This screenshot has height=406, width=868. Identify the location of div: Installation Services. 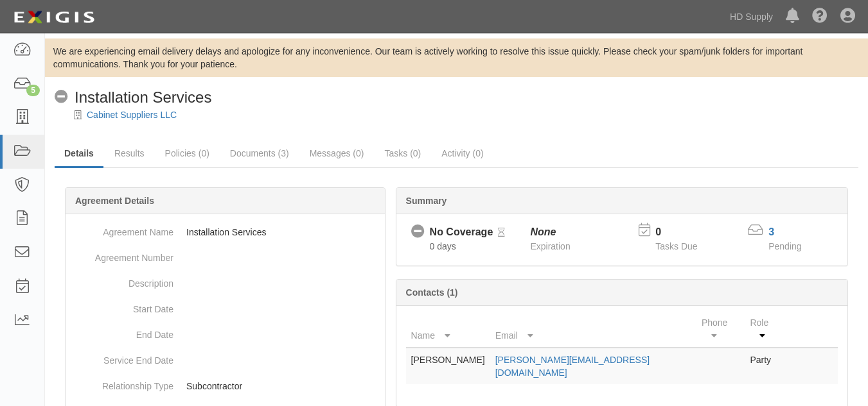
(133, 98).